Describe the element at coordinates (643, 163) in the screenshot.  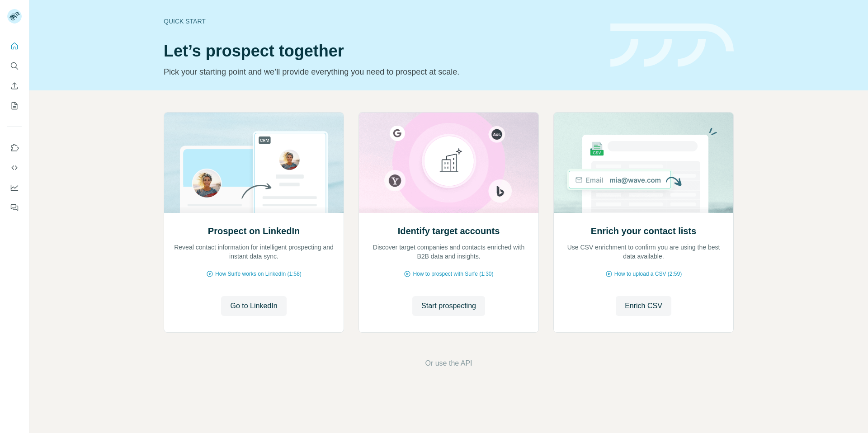
I see `img: Enrich your contact lists` at that location.